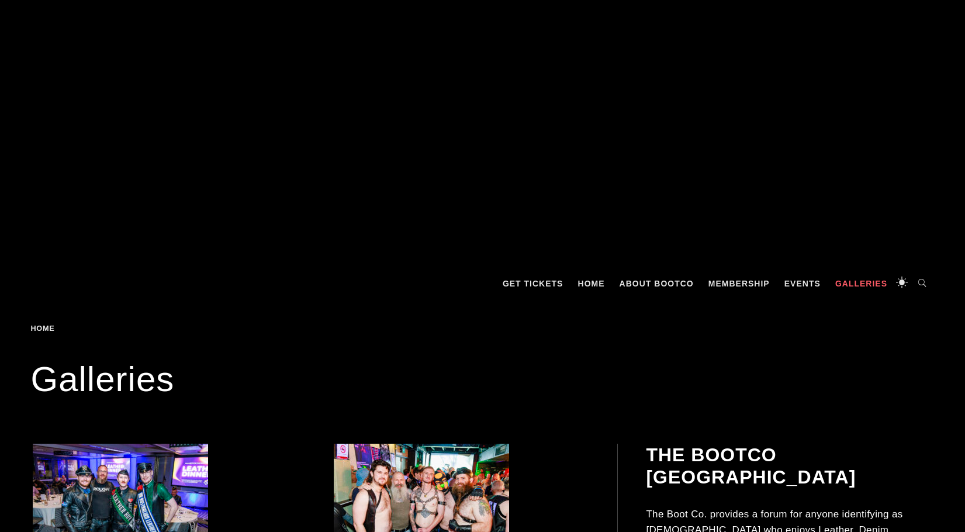  I want to click on h1: Galleries, so click(483, 379).